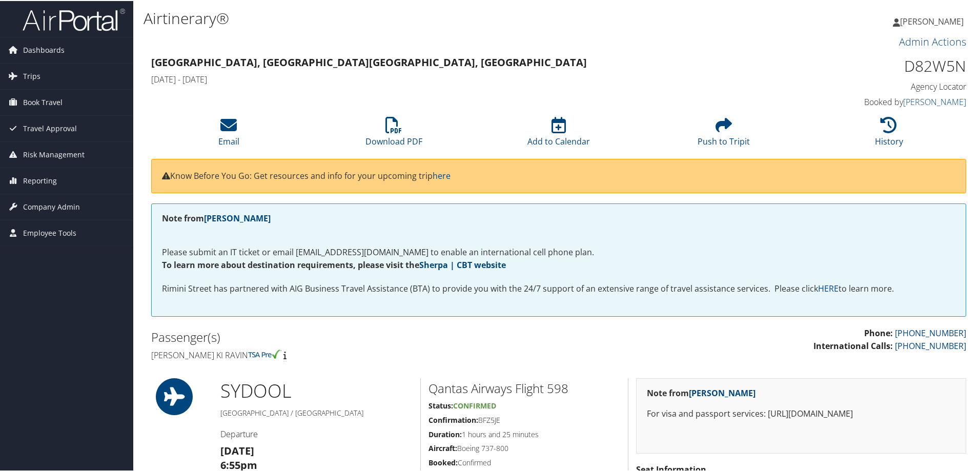  I want to click on strong: Aircraft:, so click(443, 447).